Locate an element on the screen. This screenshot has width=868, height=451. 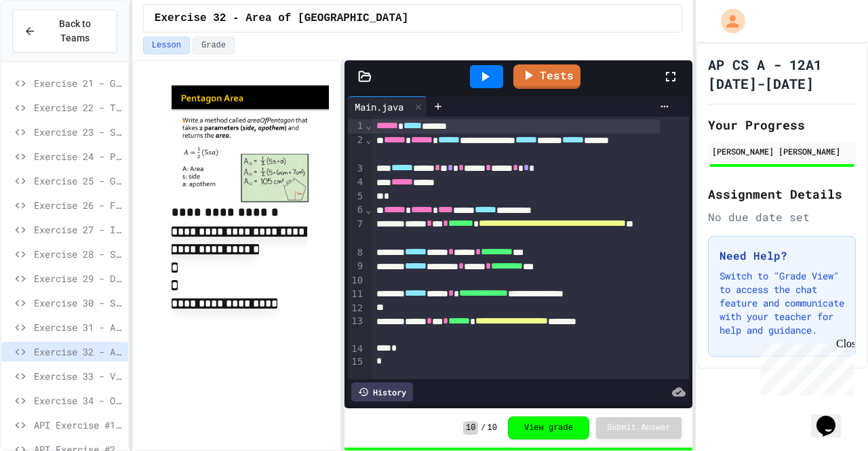
button: Grade is located at coordinates (214, 46).